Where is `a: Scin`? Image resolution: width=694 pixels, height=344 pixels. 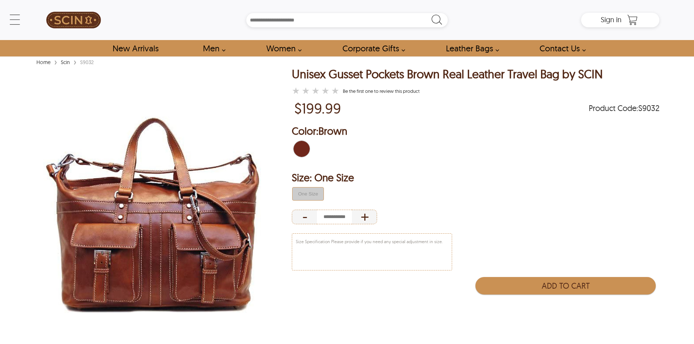
a: Scin is located at coordinates (65, 62).